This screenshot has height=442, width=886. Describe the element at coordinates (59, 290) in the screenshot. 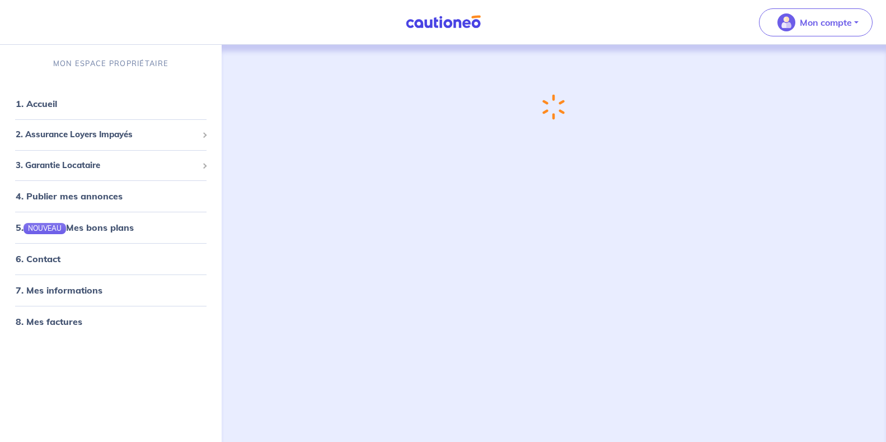

I see `a: 7. Mes informations` at that location.